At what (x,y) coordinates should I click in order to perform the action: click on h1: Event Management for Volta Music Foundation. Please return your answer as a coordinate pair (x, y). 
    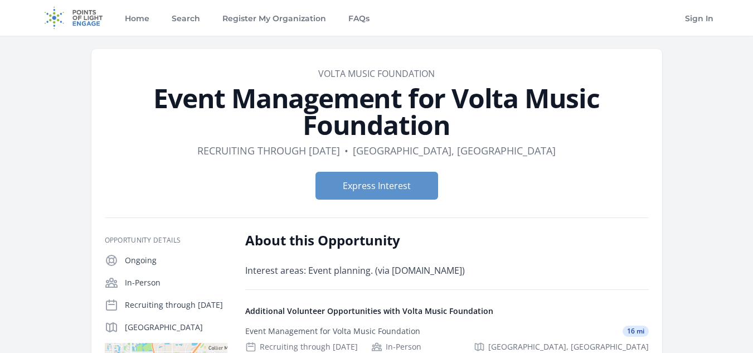
    Looking at the image, I should click on (377, 111).